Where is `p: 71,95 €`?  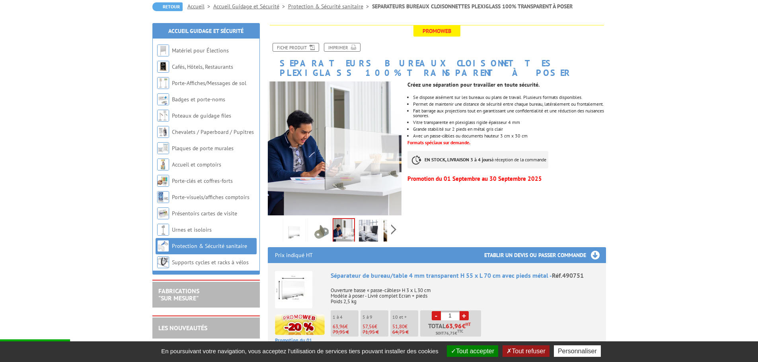 p: 71,95 € is located at coordinates (375, 332).